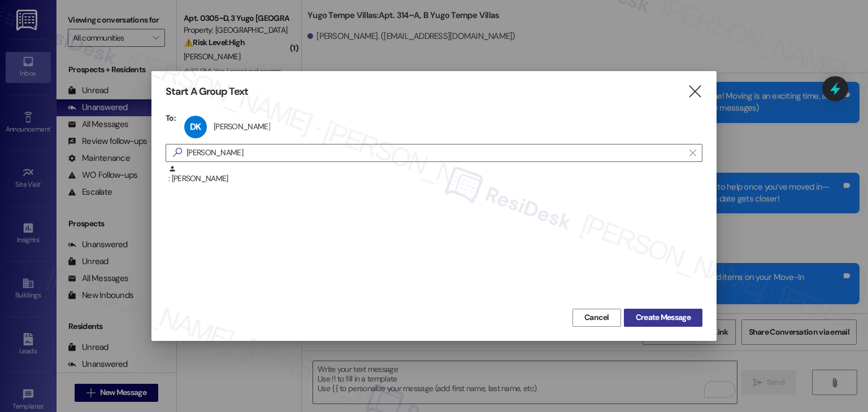 The width and height of the screenshot is (868, 412). I want to click on button: Create Message, so click(663, 318).